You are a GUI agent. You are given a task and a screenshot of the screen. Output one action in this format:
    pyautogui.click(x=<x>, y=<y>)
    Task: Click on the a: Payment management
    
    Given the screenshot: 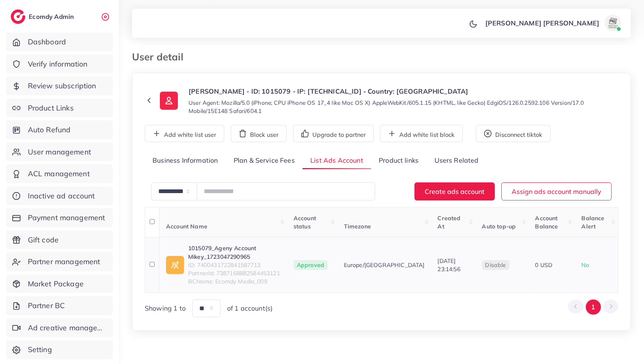 What is the action you would take?
    pyautogui.click(x=59, y=218)
    